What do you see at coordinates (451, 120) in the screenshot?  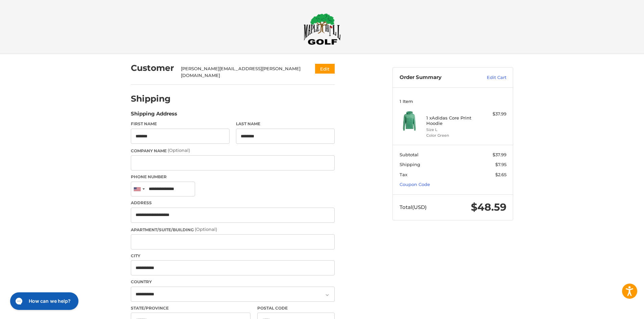 I see `h4: 1 x Adidas Core Print Hoodie` at bounding box center [451, 120].